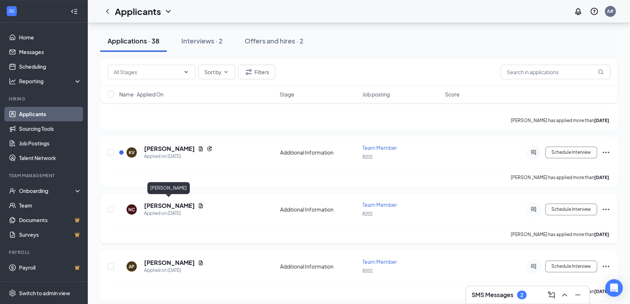 The width and height of the screenshot is (630, 304). I want to click on svg: QuestionInfo, so click(595, 11).